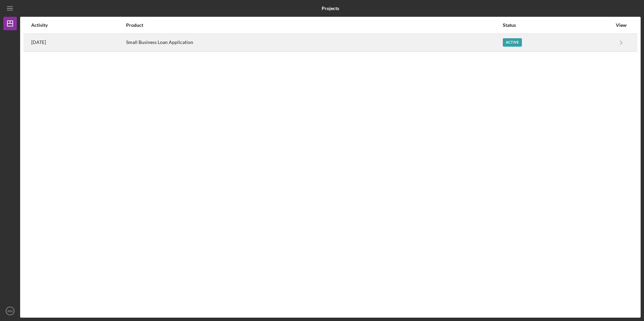  Describe the element at coordinates (78, 25) in the screenshot. I see `div: Activity` at that location.